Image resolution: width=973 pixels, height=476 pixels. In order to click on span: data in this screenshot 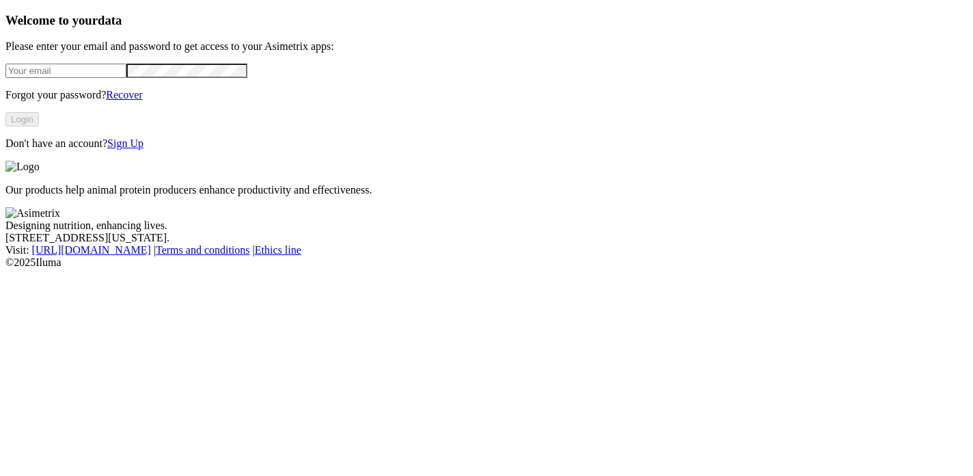, I will do `click(109, 20)`.